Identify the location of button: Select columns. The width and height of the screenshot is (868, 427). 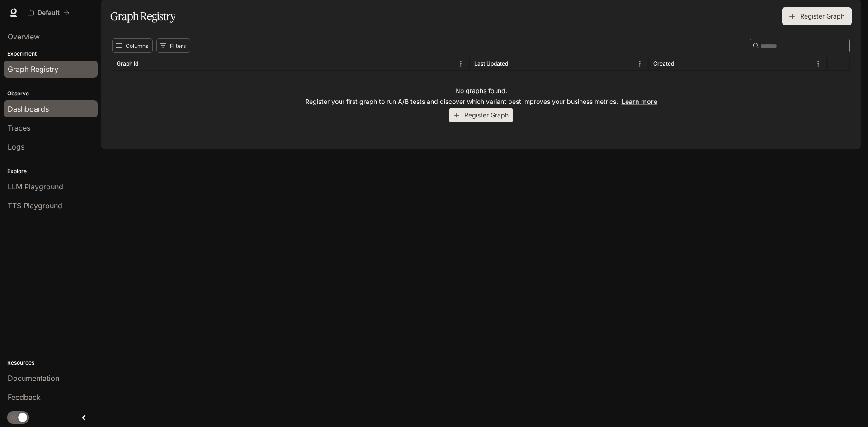
(132, 46).